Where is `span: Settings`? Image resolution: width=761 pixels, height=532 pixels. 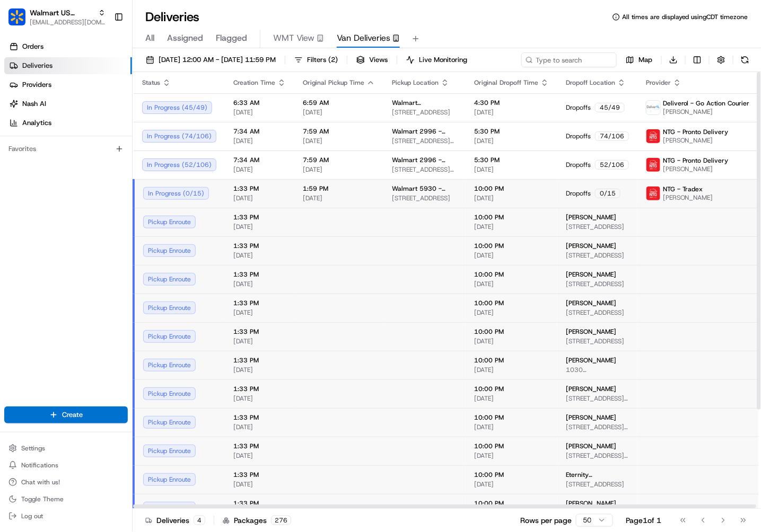 span: Settings is located at coordinates (33, 449).